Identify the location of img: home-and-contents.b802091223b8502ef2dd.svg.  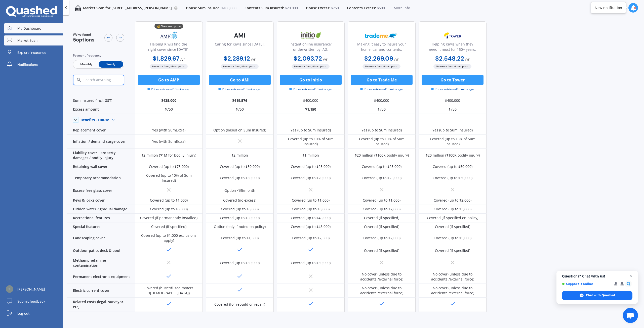
(78, 8).